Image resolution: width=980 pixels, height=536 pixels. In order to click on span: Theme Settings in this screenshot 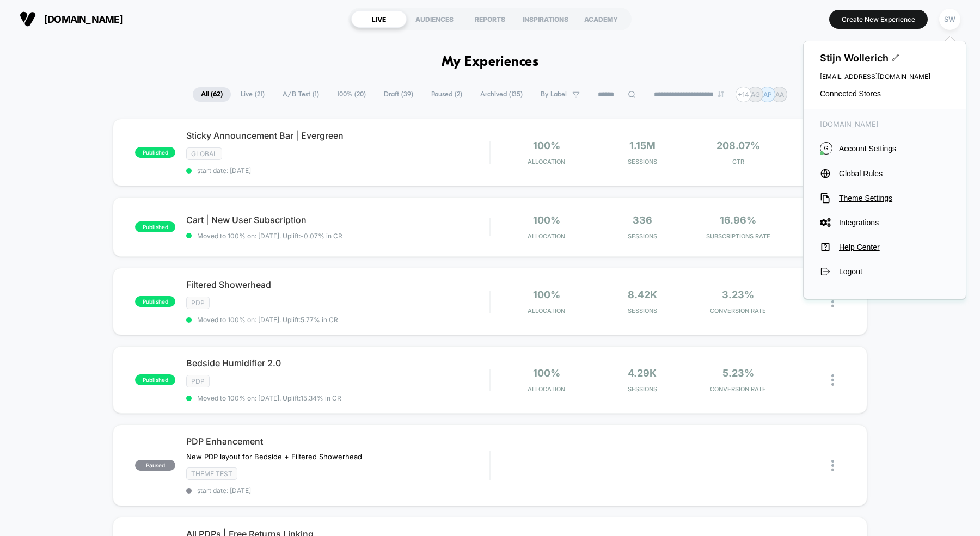, I will do `click(894, 198)`.